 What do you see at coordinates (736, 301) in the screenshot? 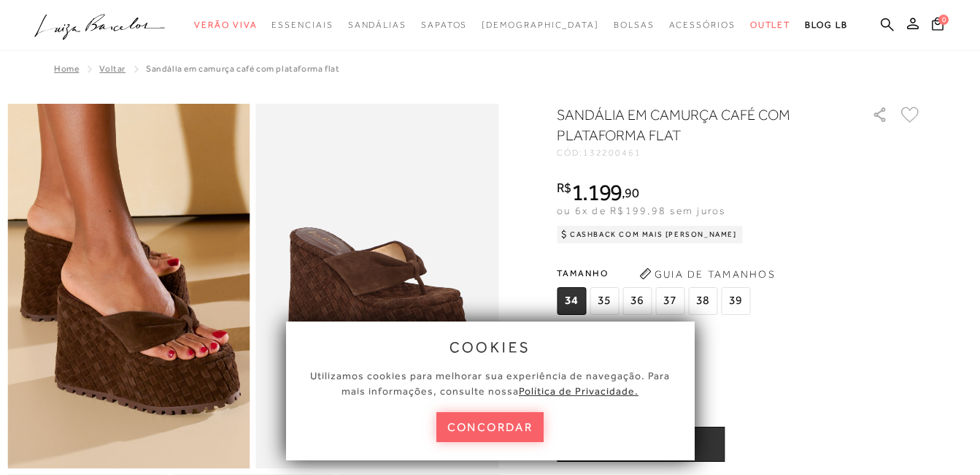
I see `span: 39` at bounding box center [736, 301].